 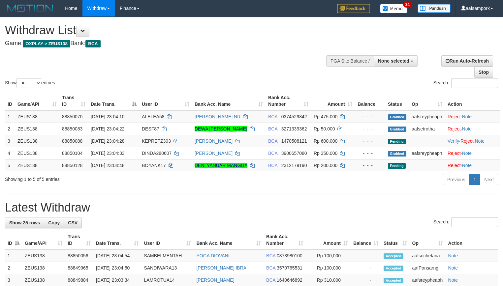 What do you see at coordinates (350, 61) in the screenshot?
I see `div: PGA Site Balance /` at bounding box center [350, 61].